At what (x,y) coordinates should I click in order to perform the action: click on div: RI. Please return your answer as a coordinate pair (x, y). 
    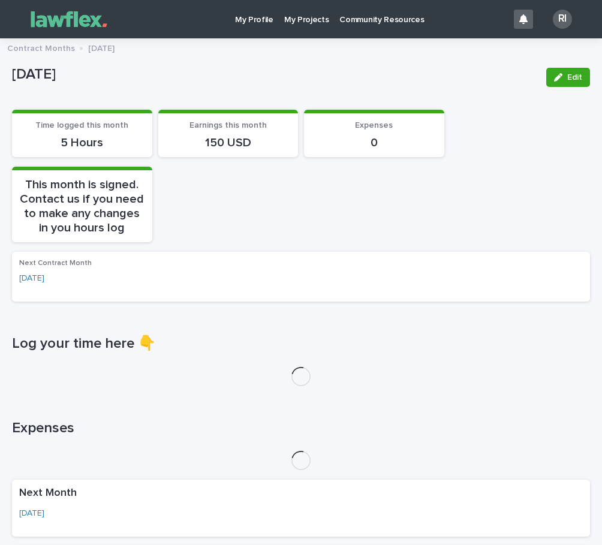
    Looking at the image, I should click on (563, 19).